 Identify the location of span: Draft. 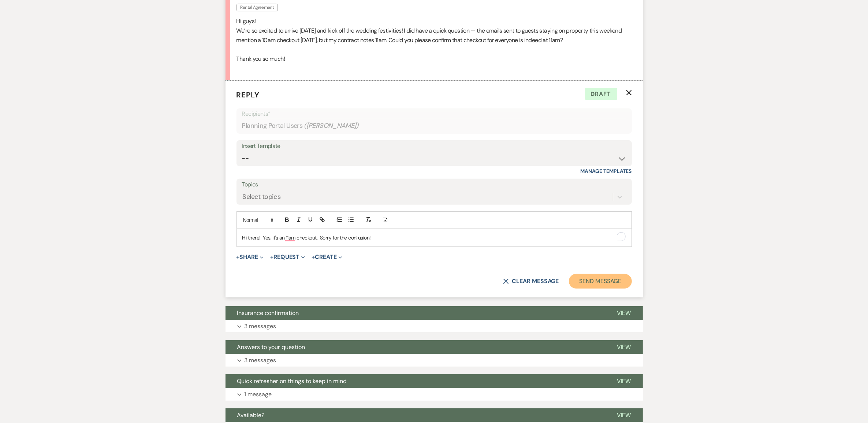
(601, 94).